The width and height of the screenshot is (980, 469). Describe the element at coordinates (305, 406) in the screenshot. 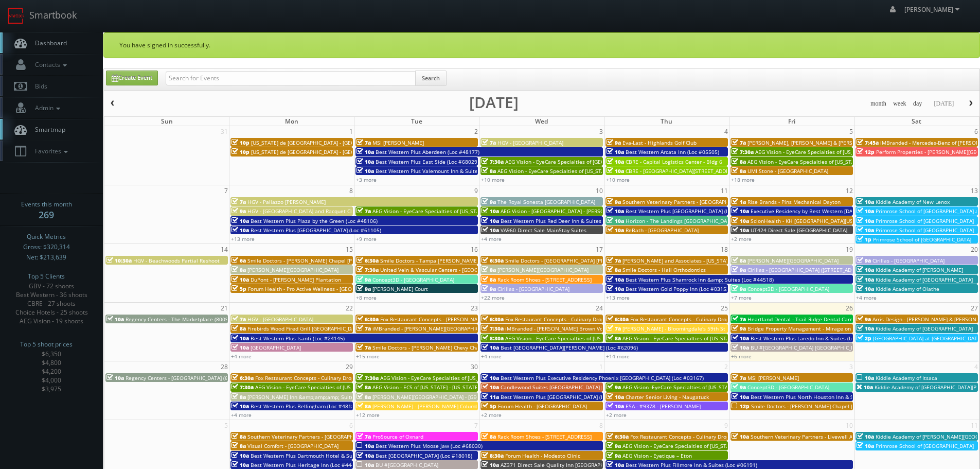

I see `span: Best Western Plus Bellingham (Loc #48188)` at that location.